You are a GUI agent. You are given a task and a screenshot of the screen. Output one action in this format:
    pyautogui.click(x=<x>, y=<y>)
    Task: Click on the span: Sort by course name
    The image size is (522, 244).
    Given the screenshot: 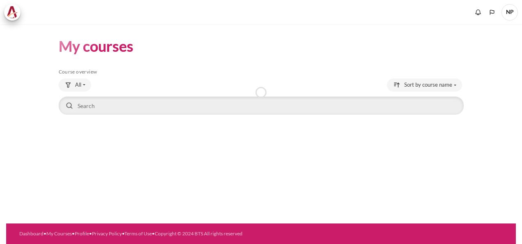 What is the action you would take?
    pyautogui.click(x=428, y=85)
    